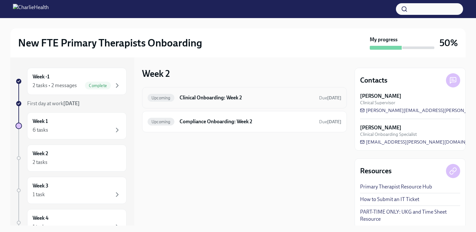 The image size is (476, 232). Describe the element at coordinates (40, 218) in the screenshot. I see `h6: Week 4` at that location.